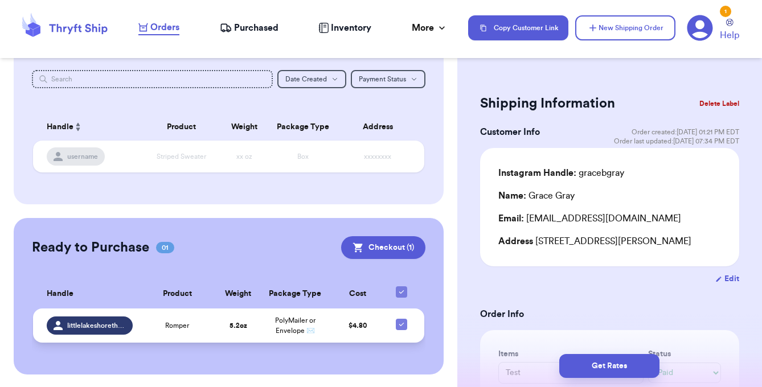  Describe the element at coordinates (429, 28) in the screenshot. I see `div: More` at that location.